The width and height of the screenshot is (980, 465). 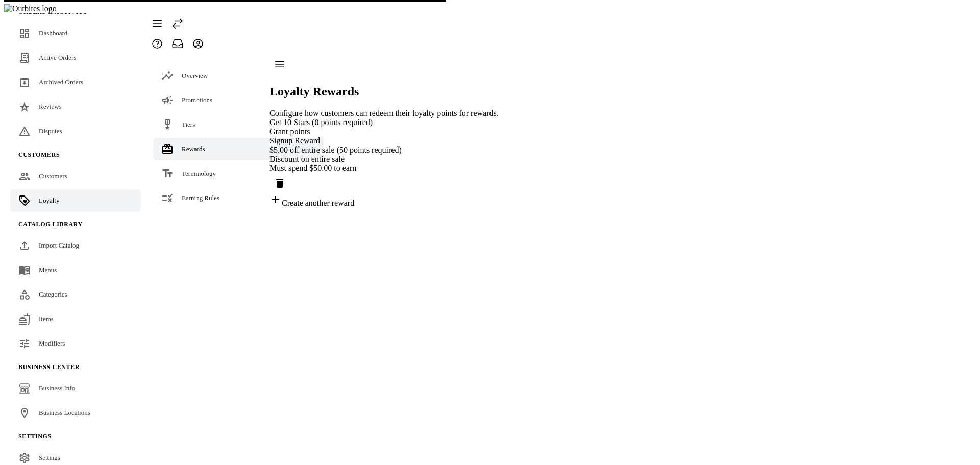 I want to click on a: Archived Orders, so click(x=75, y=82).